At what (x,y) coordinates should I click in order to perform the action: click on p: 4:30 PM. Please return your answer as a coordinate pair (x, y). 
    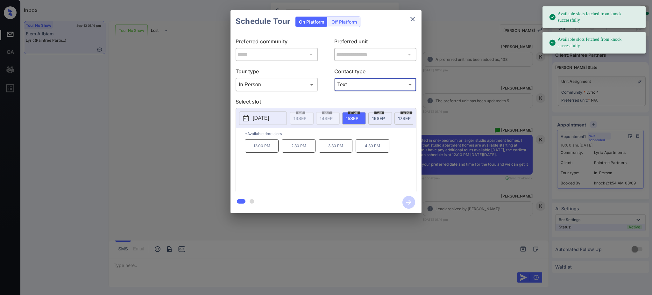
    Looking at the image, I should click on (372, 146).